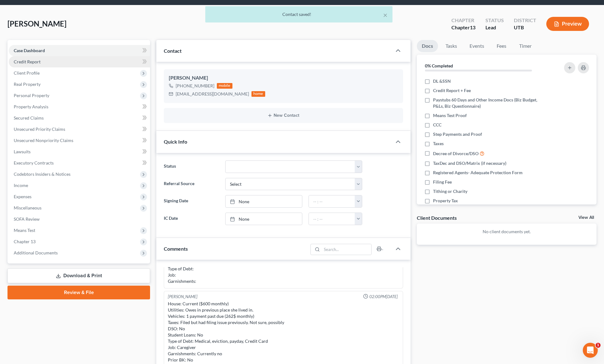 Image resolution: width=604 pixels, height=364 pixels. Describe the element at coordinates (587, 217) in the screenshot. I see `a: View All` at that location.